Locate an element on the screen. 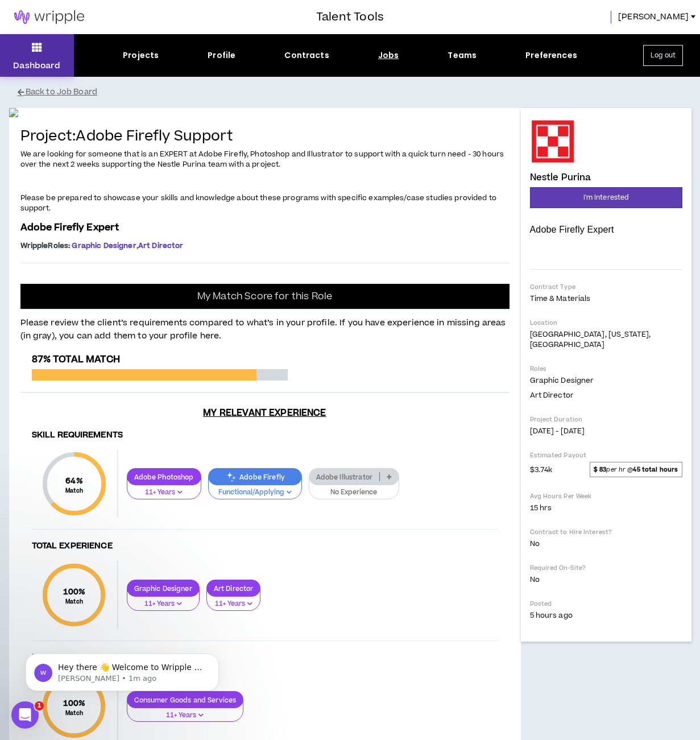  h4: Total Experience is located at coordinates (265, 546).